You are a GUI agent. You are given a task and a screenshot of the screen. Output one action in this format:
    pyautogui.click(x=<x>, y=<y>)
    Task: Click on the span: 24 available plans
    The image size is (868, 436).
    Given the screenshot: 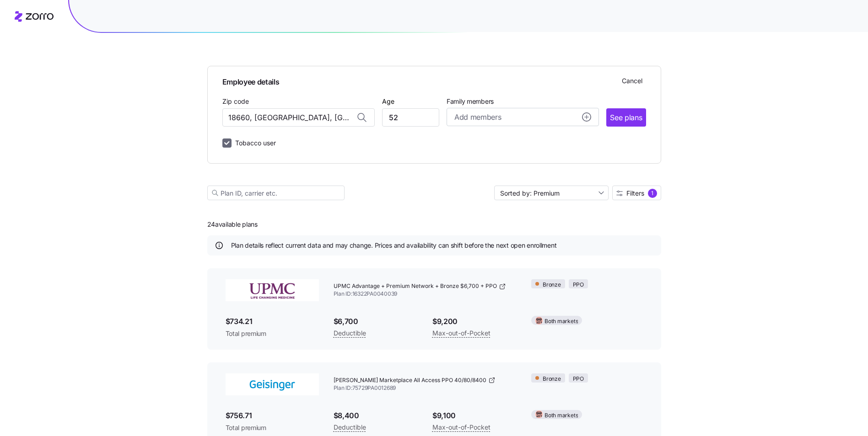 What is the action you would take?
    pyautogui.click(x=233, y=224)
    